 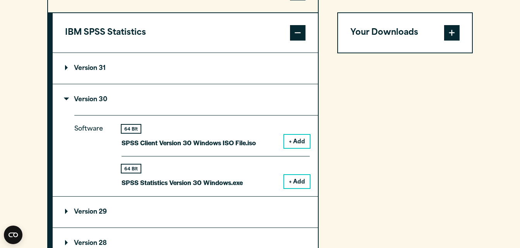 I want to click on button: Open CMP widget, so click(x=13, y=235).